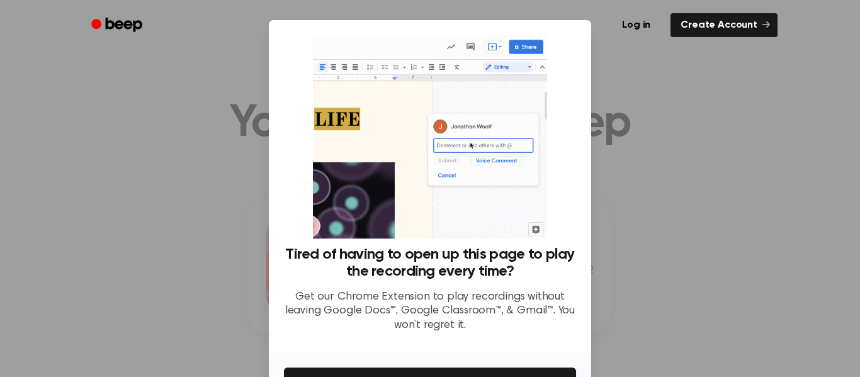 The width and height of the screenshot is (860, 377). I want to click on img: Beep extension in action, so click(429, 137).